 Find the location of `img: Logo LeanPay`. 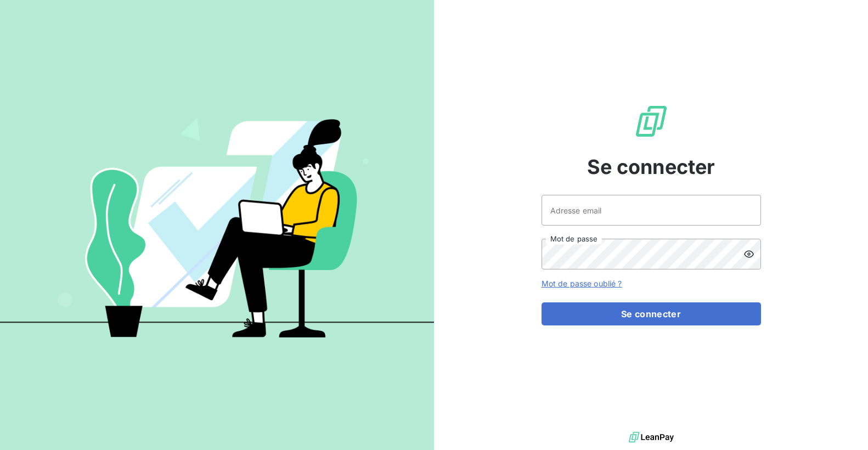

img: Logo LeanPay is located at coordinates (651, 121).